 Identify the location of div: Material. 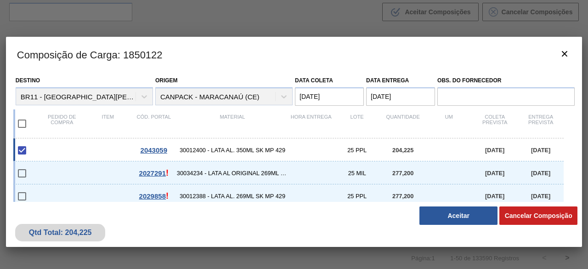
(232, 124).